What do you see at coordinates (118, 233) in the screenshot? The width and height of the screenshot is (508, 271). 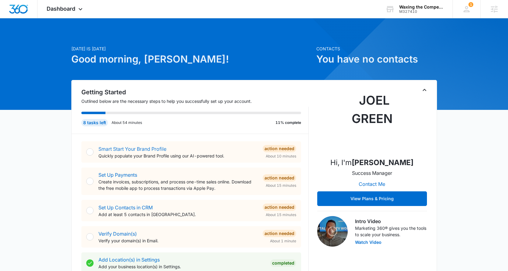 I see `a: Verify Domain(s)` at bounding box center [118, 233].